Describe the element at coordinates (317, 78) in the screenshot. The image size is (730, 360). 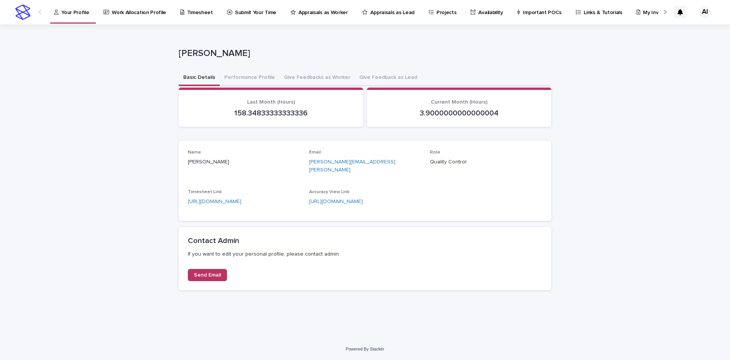
I see `button: Give Feedbacks as Worker` at that location.